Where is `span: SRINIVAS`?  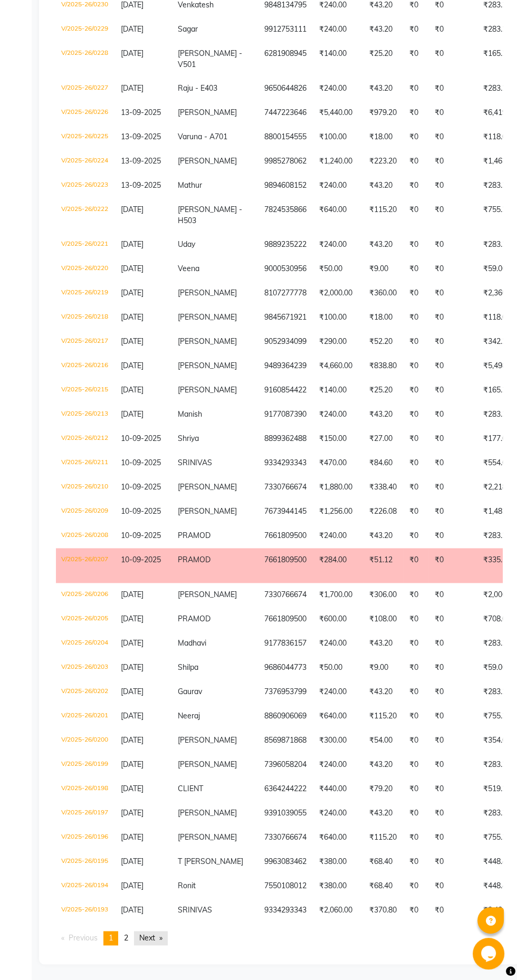
span: SRINIVAS is located at coordinates (194, 462).